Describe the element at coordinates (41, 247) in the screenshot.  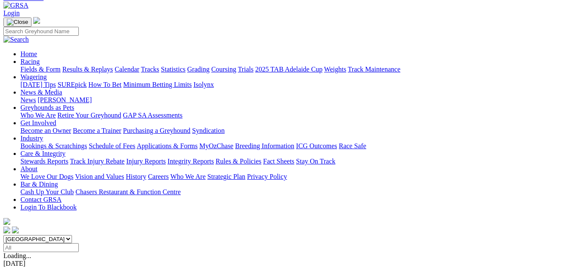
I see `input: Select date` at that location.